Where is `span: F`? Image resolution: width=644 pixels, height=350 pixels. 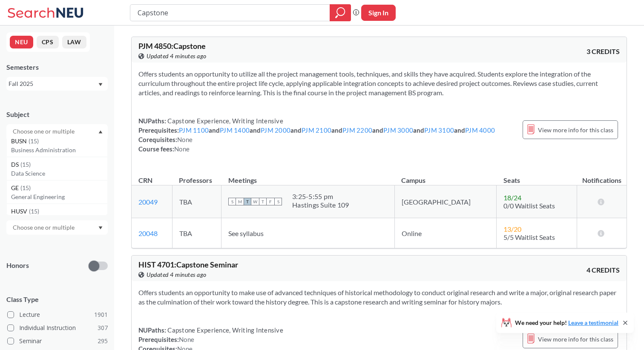 span: F is located at coordinates (270, 201).